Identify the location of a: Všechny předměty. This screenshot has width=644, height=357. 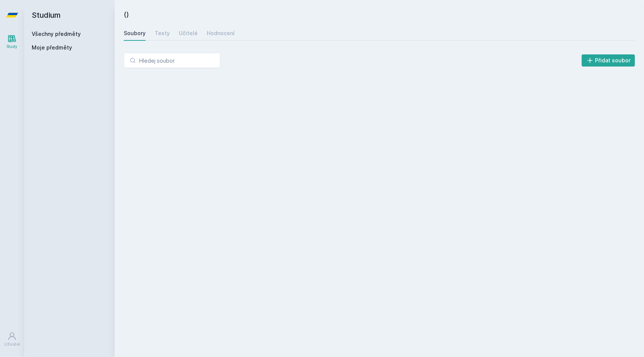
(56, 34).